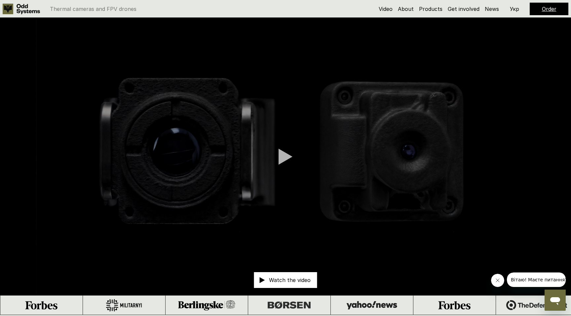 The height and width of the screenshot is (316, 571). What do you see at coordinates (290, 280) in the screenshot?
I see `p: Watch the video` at bounding box center [290, 280].